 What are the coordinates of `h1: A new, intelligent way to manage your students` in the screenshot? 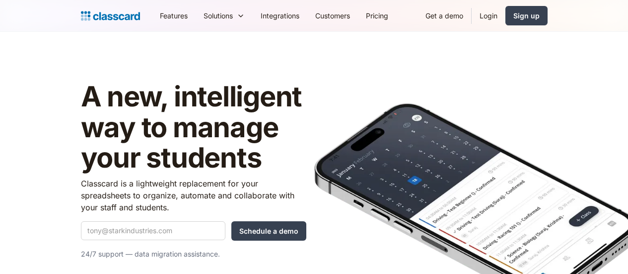 It's located at (194, 127).